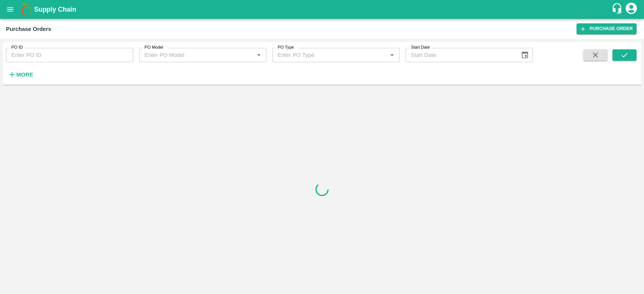 The image size is (644, 294). What do you see at coordinates (420, 47) in the screenshot?
I see `label: Start Date` at bounding box center [420, 47].